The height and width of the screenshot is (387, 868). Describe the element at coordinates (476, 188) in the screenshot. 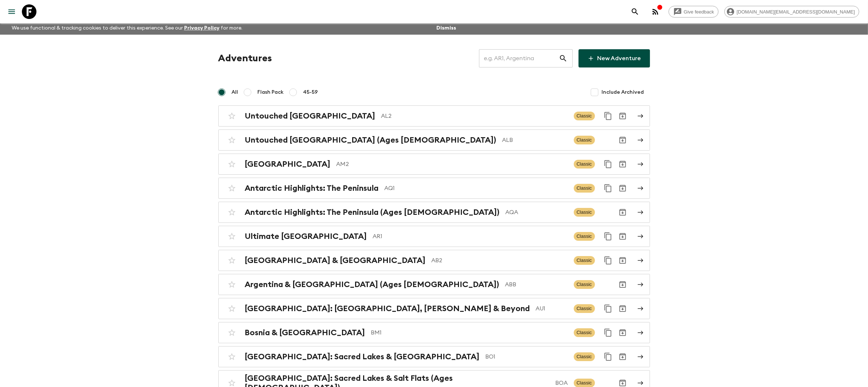

I see `p: AQ1` at that location.